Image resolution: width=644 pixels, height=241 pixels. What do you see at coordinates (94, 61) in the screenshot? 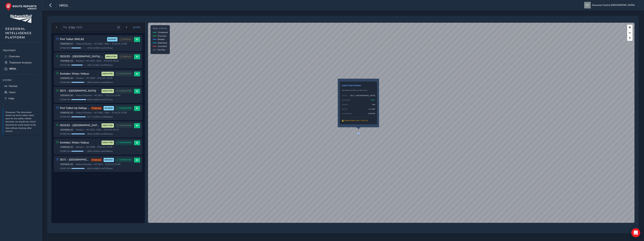
I see `span: HC: 3S31, 3S32` at bounding box center [94, 61].